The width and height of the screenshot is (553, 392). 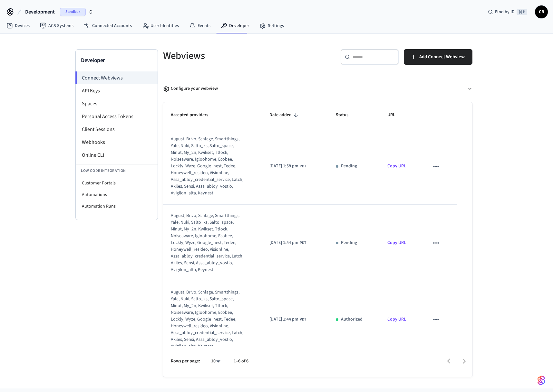 I want to click on a: Devices, so click(x=18, y=26).